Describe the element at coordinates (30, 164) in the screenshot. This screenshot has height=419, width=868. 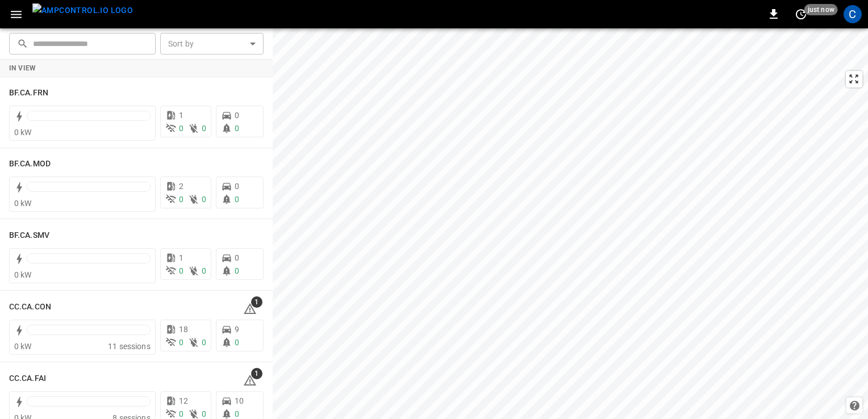
I see `h6: BF.CA.MOD` at that location.